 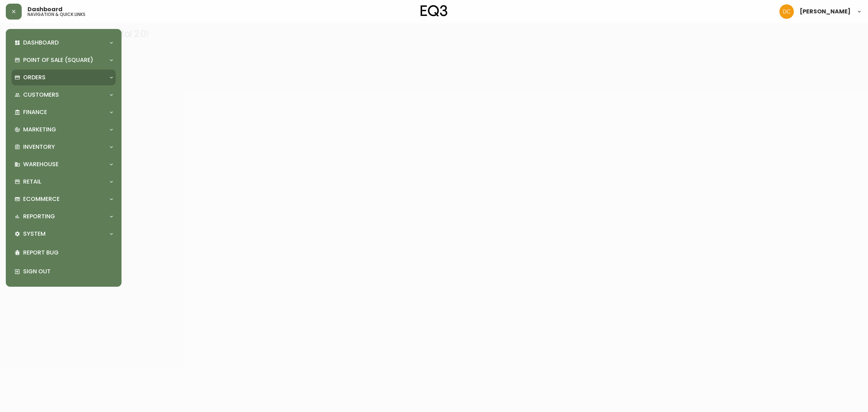 I want to click on p: Warehouse, so click(x=41, y=165).